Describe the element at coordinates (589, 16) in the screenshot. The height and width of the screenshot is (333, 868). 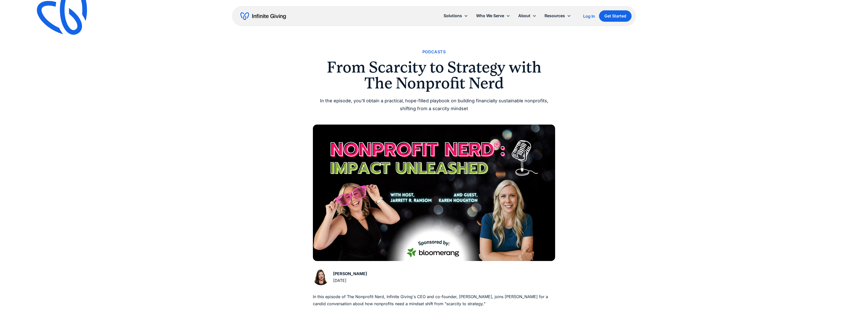
I see `a: Log In` at that location.